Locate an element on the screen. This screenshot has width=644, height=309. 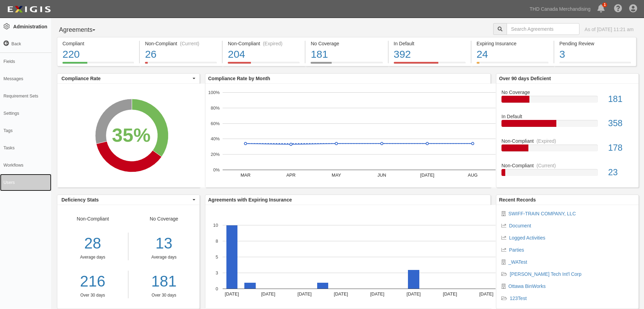
a: Non-Compliant(Current)26 is located at coordinates (181, 65).